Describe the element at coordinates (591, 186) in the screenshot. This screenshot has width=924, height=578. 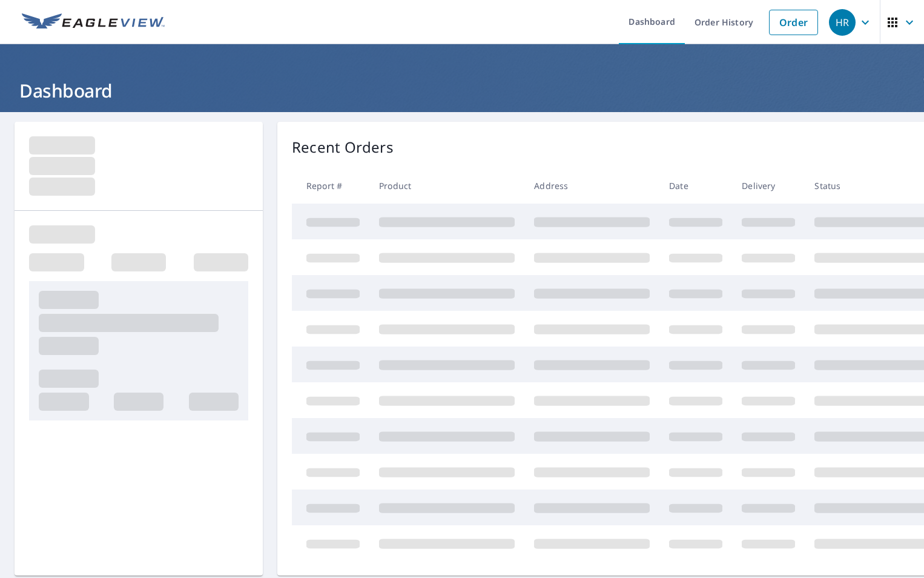
I see `th: Address` at that location.